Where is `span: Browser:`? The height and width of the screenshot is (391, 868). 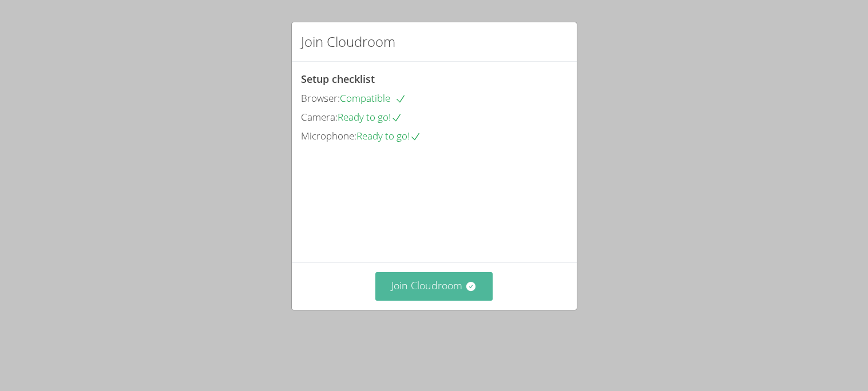
span: Browser: is located at coordinates (321, 98).